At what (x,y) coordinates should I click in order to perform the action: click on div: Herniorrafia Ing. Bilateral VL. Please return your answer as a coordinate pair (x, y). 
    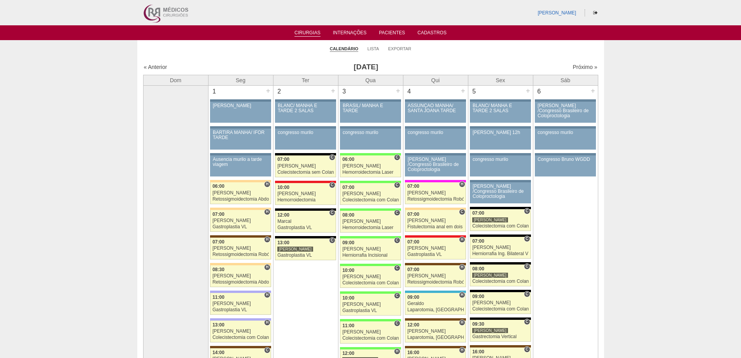
    Looking at the image, I should click on (500, 253).